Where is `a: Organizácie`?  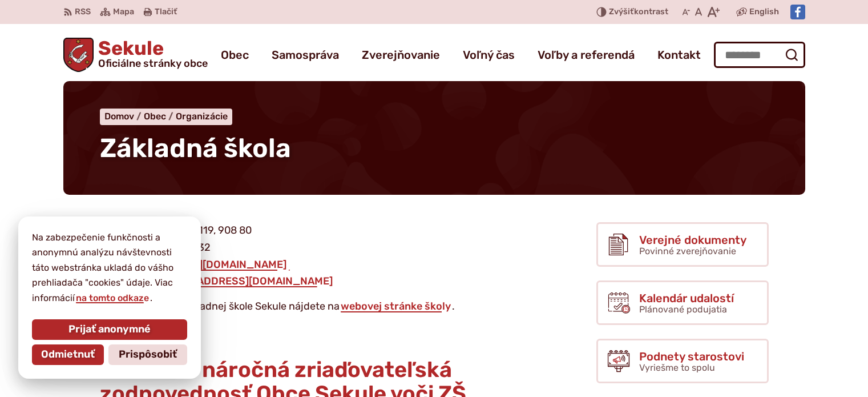 a: Organizácie is located at coordinates (202, 116).